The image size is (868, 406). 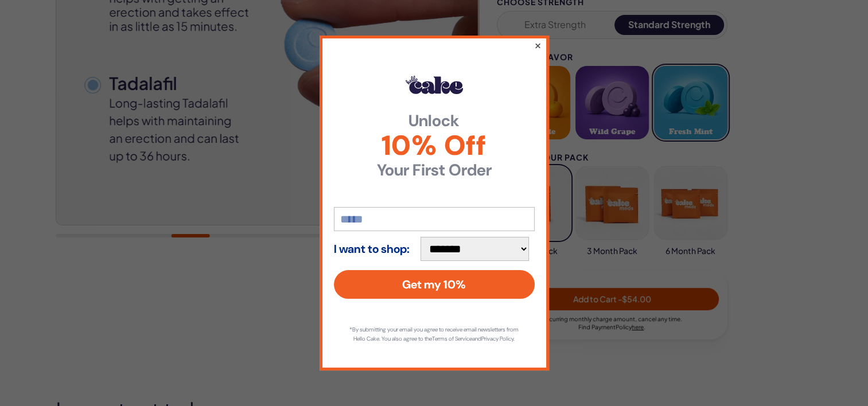 I want to click on strong: I want to shop:, so click(x=372, y=249).